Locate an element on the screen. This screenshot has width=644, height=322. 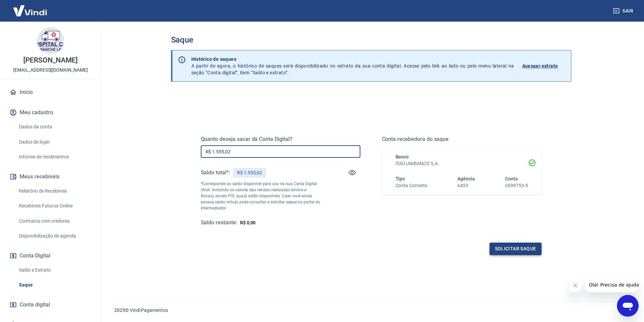
a: Saque is located at coordinates (55, 285).